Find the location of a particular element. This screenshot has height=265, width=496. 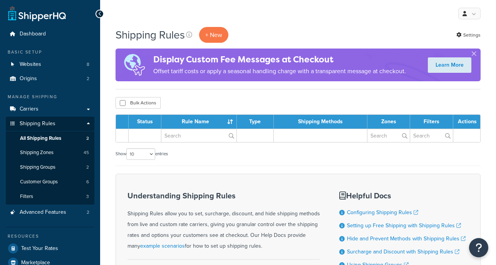

th: Actions is located at coordinates (466, 122).